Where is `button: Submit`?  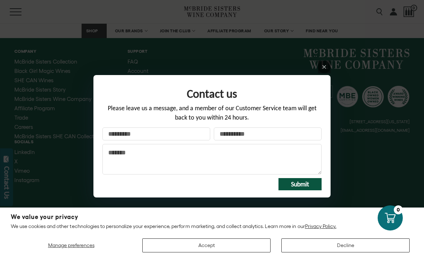 button: Submit is located at coordinates (300, 184).